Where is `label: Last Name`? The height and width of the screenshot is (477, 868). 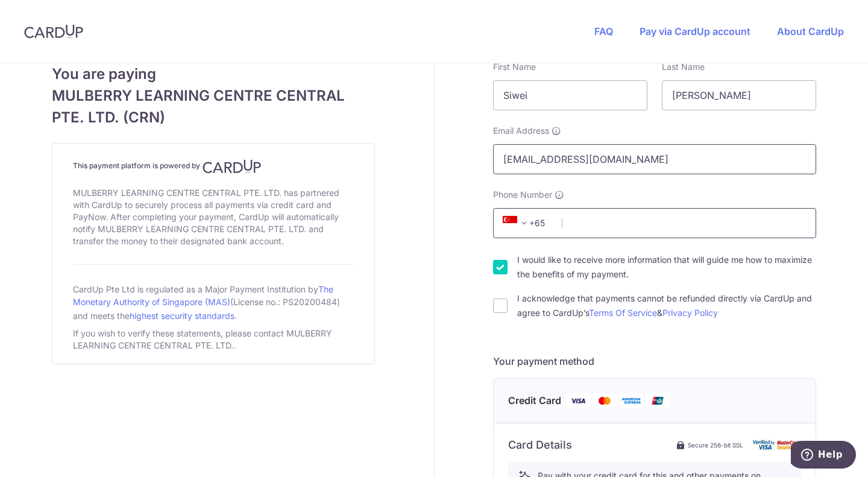 label: Last Name is located at coordinates (683, 67).